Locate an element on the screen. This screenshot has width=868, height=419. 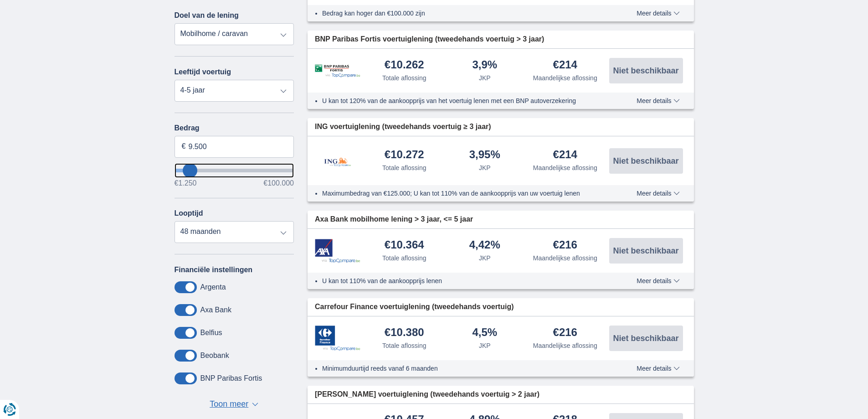
label: Bedrag is located at coordinates (234, 128).